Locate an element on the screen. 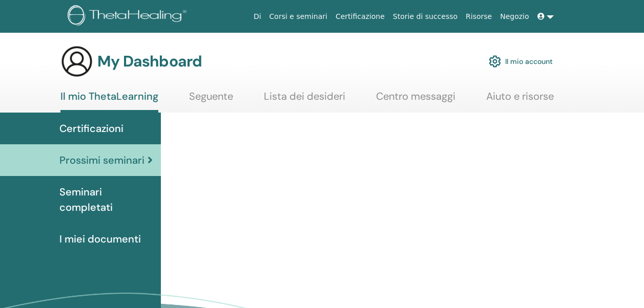 This screenshot has height=308, width=644. a: Corsi e seminari is located at coordinates (299, 16).